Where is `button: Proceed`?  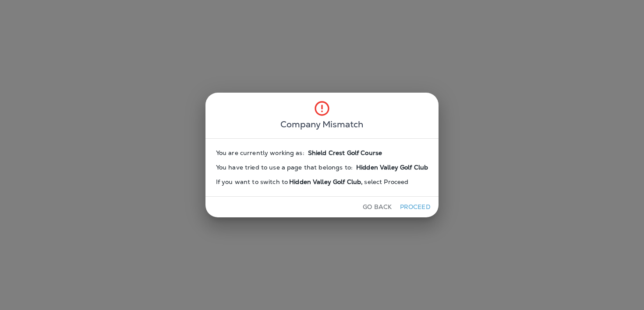
button: Proceed is located at coordinates (415, 207).